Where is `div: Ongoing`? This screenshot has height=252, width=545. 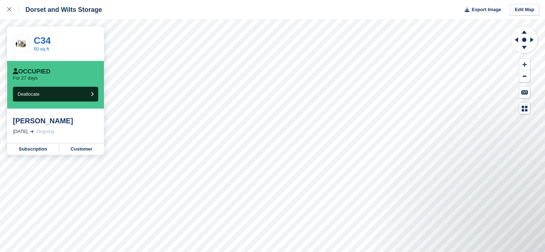 div: Ongoing is located at coordinates (45, 132).